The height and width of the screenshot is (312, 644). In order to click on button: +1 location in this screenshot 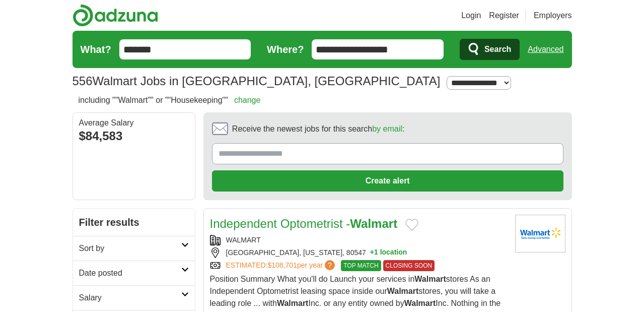, I will do `click(389, 252)`.